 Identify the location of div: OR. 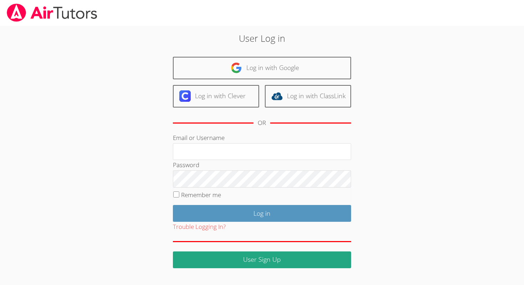
(262, 123).